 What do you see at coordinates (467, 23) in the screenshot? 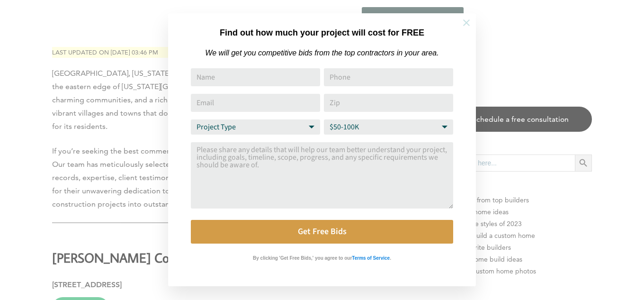
I see `button: Close` at bounding box center [467, 23].